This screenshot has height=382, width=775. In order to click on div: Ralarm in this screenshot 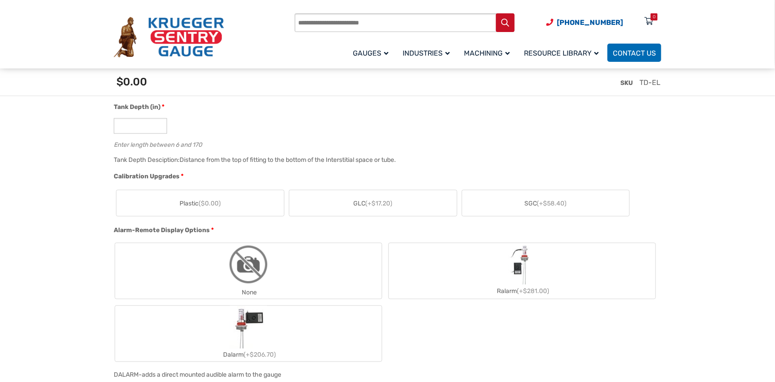, I will do `click(522, 290)`.